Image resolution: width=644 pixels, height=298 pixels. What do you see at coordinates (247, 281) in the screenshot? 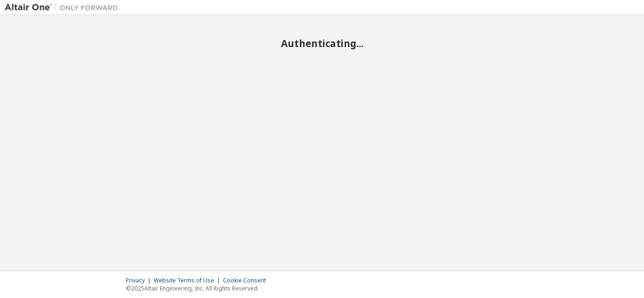
I see `div: Cookie Consent` at bounding box center [247, 281].